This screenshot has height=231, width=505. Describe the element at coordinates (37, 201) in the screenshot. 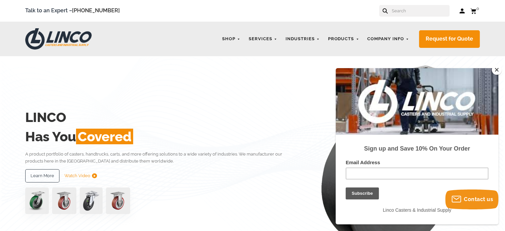

I see `img: pn3orx8a-94725-1-1-.png` at that location.